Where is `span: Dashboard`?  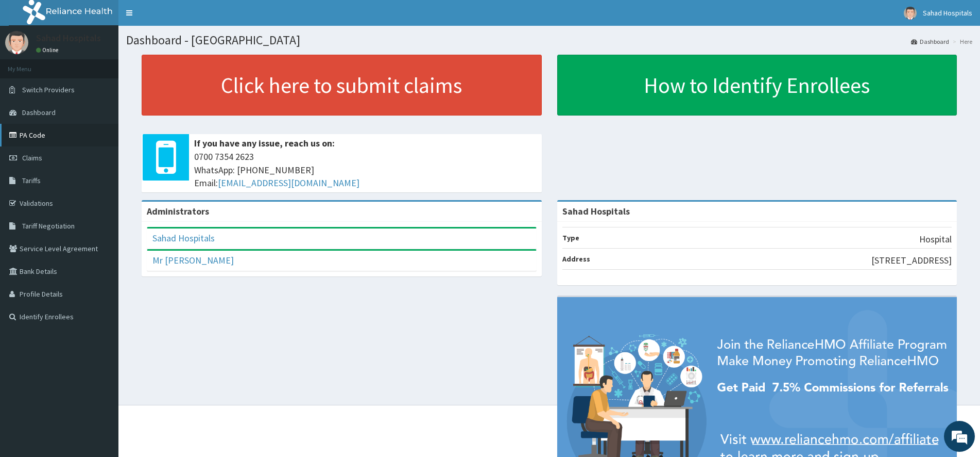 span: Dashboard is located at coordinates (39, 112).